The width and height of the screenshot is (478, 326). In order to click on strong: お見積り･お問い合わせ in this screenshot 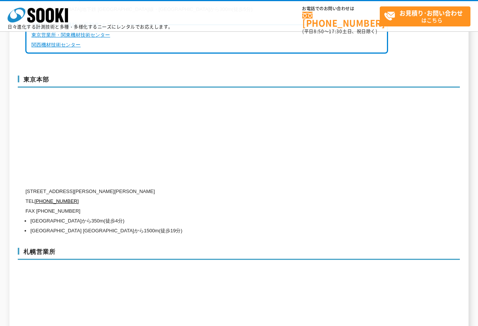, I will do `click(431, 13)`.